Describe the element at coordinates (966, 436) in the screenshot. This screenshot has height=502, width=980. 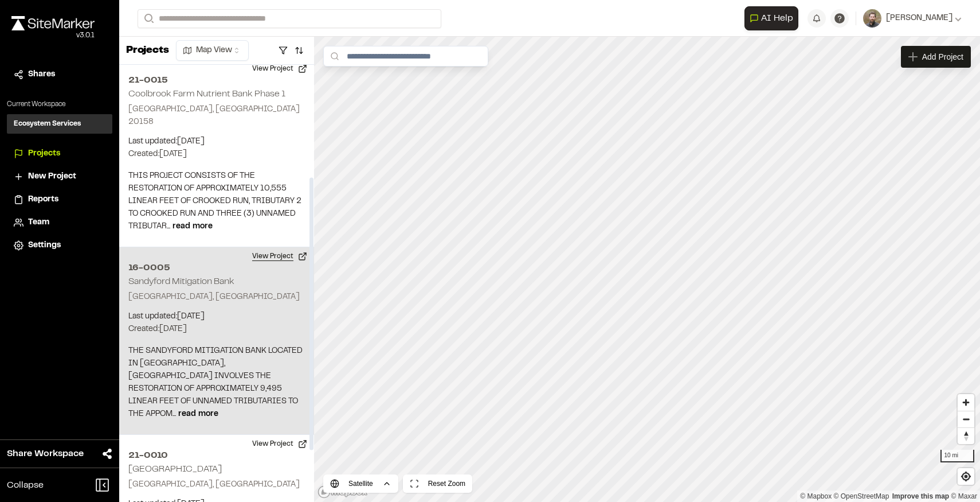
I see `span: Reset bearing to north` at that location.